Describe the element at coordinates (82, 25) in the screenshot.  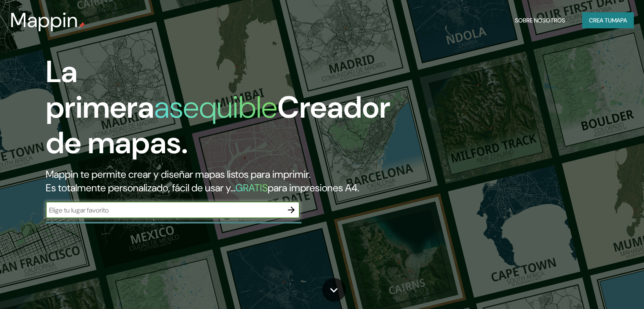
I see `img: pin de mapeo` at that location.